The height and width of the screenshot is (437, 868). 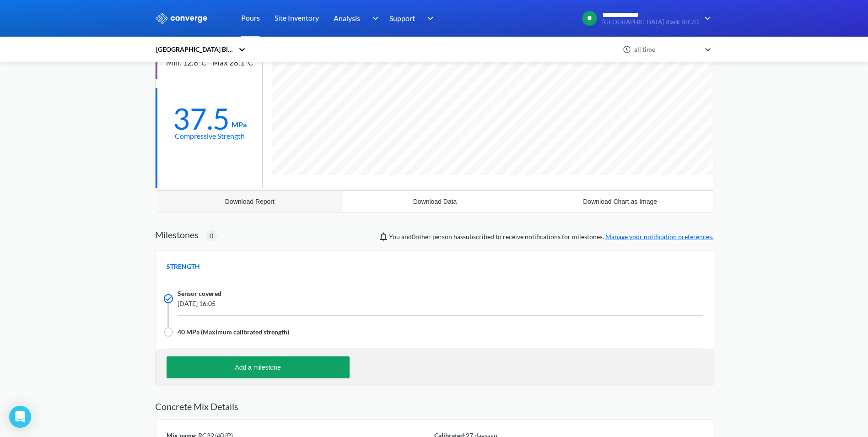 I want to click on div: Open Intercom Messenger, so click(x=20, y=416).